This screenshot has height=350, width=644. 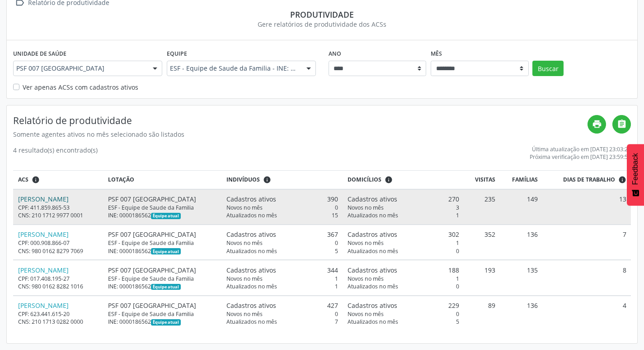 What do you see at coordinates (403, 270) in the screenshot?
I see `div: 188` at bounding box center [403, 270].